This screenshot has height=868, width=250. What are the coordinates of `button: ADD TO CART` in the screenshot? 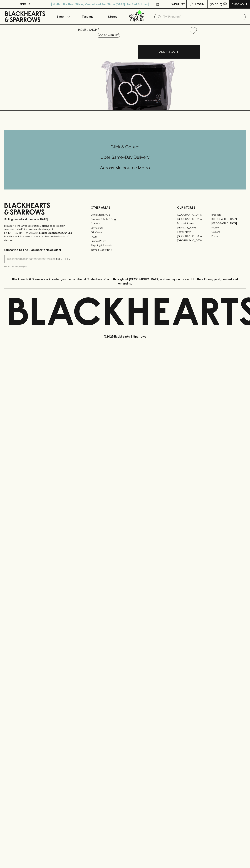 It's located at (169, 52).